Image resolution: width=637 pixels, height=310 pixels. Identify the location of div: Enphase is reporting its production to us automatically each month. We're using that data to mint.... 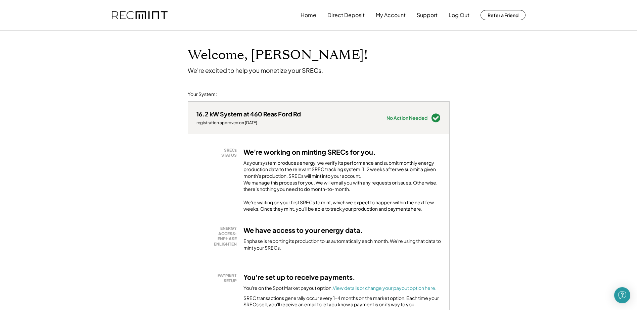
(342, 244).